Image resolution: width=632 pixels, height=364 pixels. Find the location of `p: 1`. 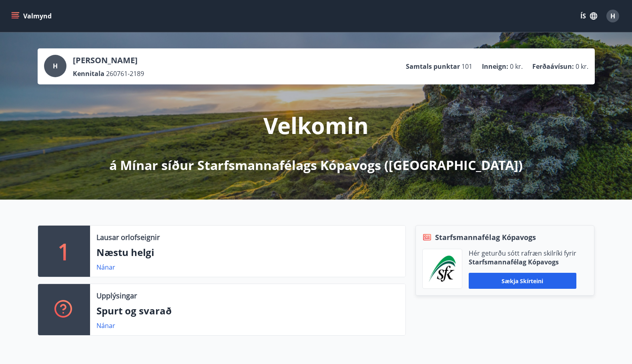

p: 1 is located at coordinates (64, 251).